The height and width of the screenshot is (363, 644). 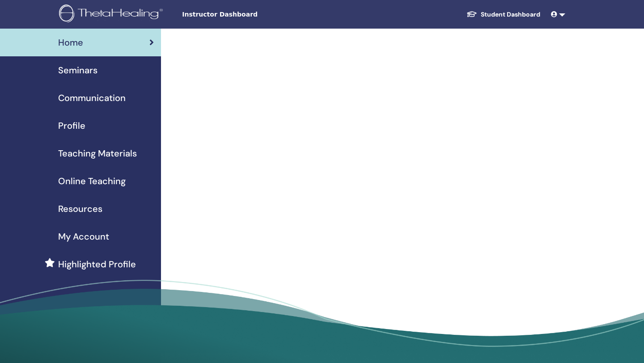 What do you see at coordinates (84, 237) in the screenshot?
I see `span: My Account` at bounding box center [84, 237].